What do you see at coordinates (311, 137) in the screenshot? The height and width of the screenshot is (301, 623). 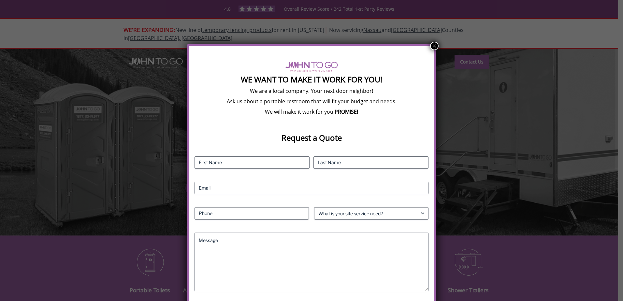 I see `strong: Request a Quote` at bounding box center [311, 137].